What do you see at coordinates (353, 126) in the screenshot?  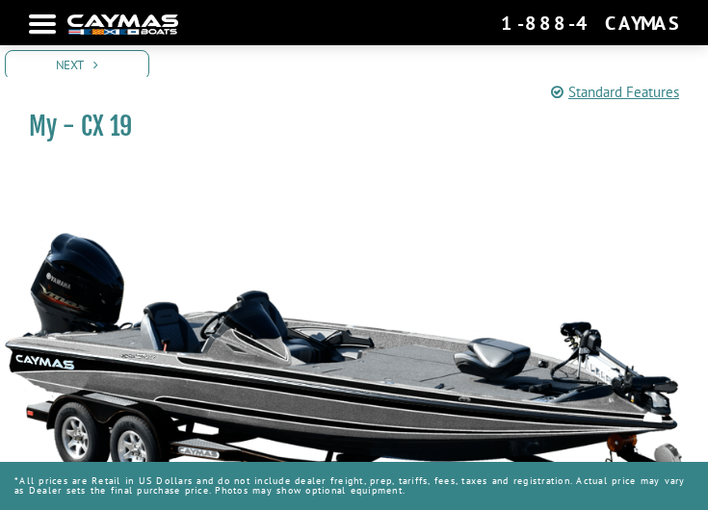 I see `h1: My - CX 19` at bounding box center [353, 126].